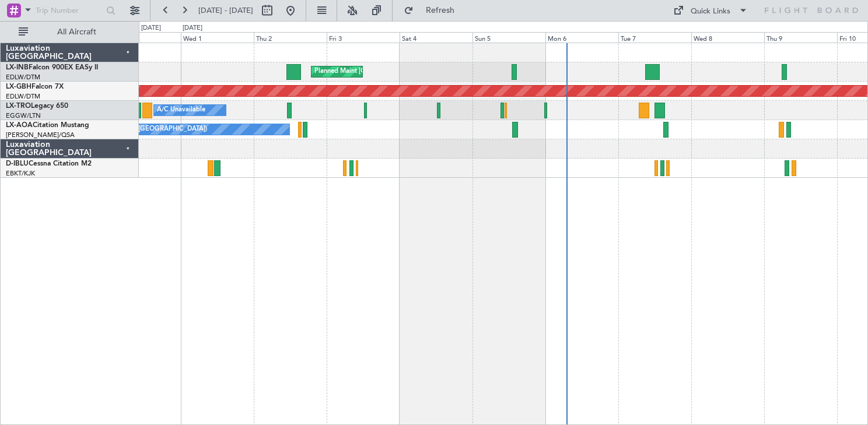 This screenshot has height=425, width=868. What do you see at coordinates (436, 38) in the screenshot?
I see `div: Sat 4` at bounding box center [436, 38].